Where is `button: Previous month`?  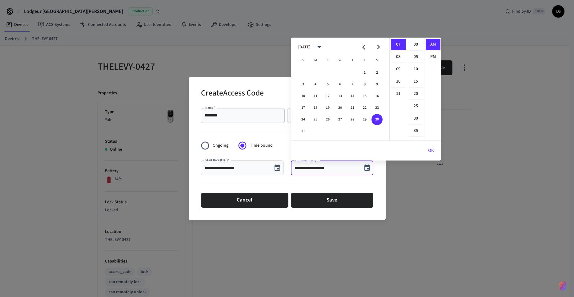 button: Previous month is located at coordinates (363, 47).